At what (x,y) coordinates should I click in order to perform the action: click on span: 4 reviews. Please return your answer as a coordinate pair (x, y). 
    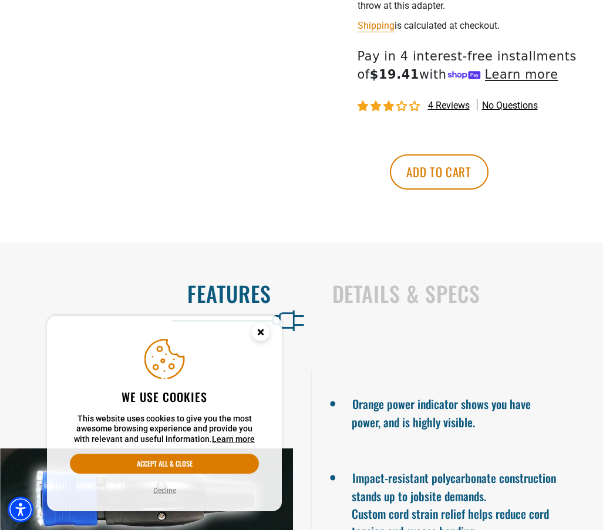
    Looking at the image, I should click on (449, 105).